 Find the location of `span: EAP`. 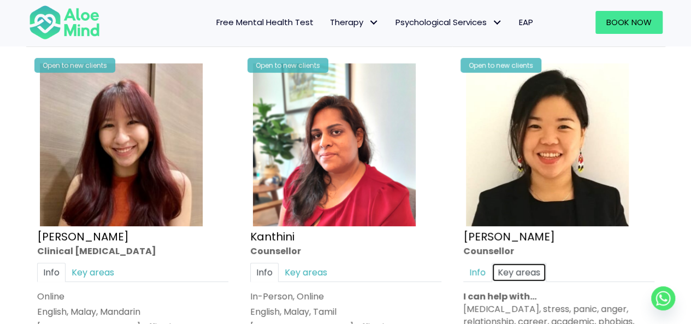

span: EAP is located at coordinates (526, 22).